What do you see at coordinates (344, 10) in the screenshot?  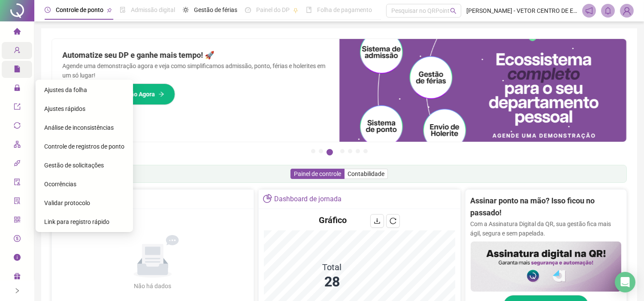 I see `span: Folha de pagamento` at bounding box center [344, 10].